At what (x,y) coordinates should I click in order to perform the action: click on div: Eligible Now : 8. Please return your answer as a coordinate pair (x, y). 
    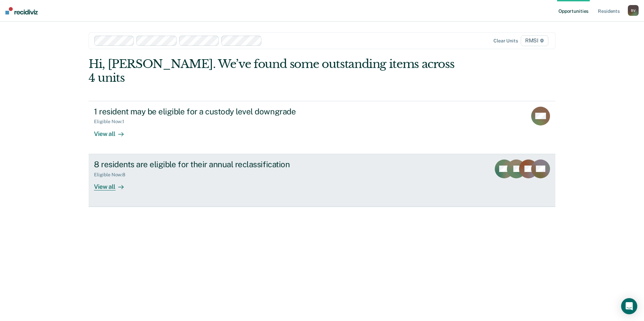
    Looking at the image, I should click on (112, 175).